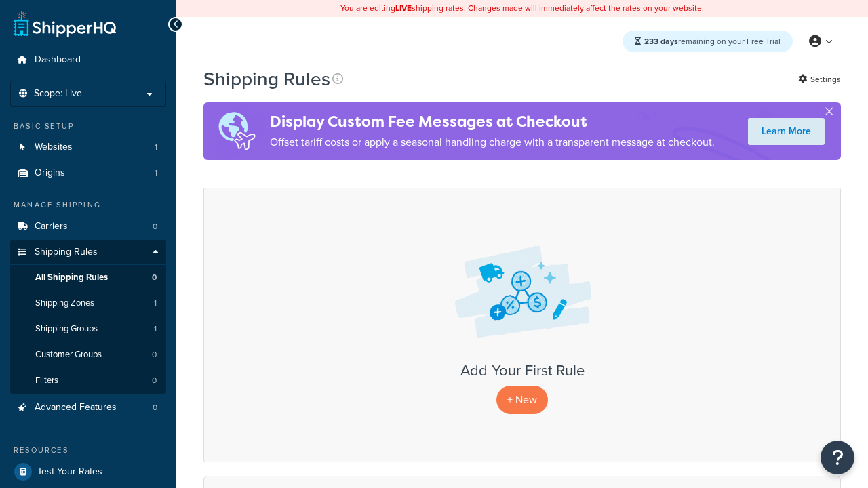  I want to click on a: Origins 1, so click(88, 172).